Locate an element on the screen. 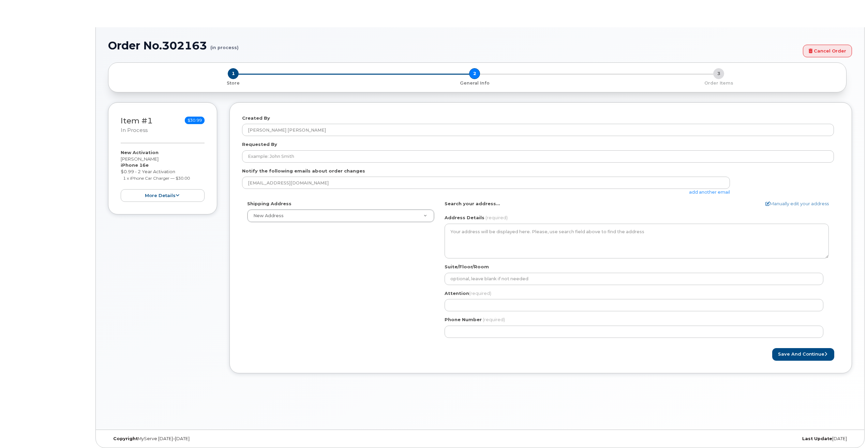 This screenshot has width=868, height=448. label: Attention is located at coordinates (468, 293).